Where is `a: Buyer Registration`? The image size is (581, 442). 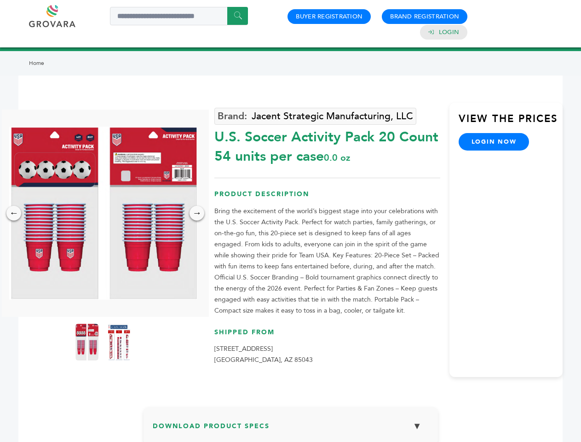
a: Buyer Registration is located at coordinates (329, 17).